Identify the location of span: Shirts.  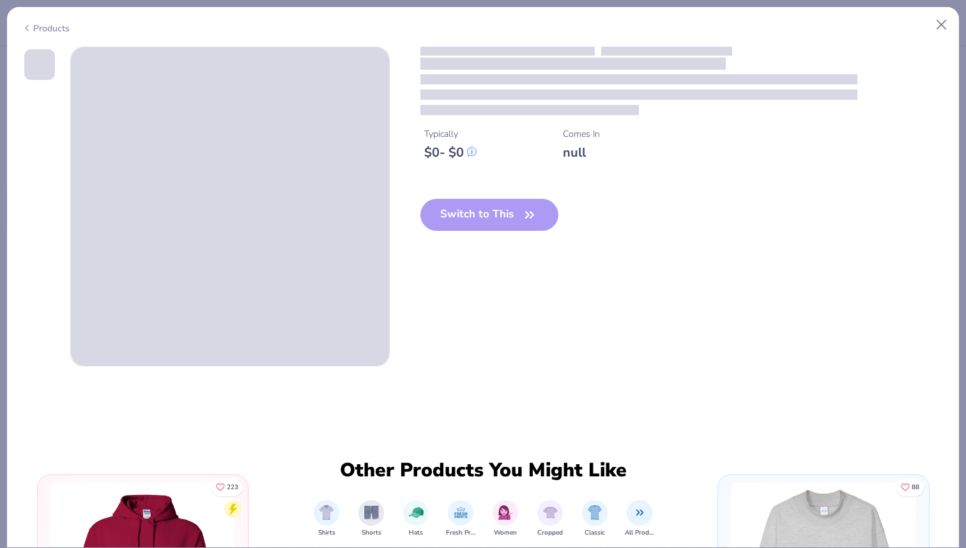
(327, 532).